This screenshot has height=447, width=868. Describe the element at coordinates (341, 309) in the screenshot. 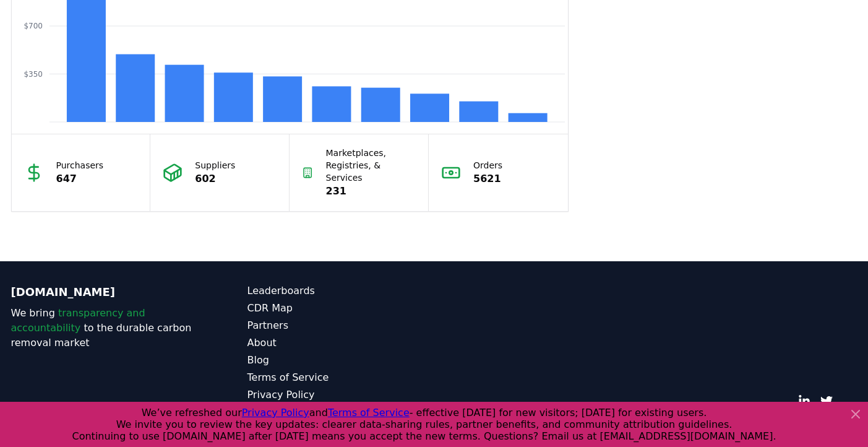

I see `a: CDR Map` at that location.